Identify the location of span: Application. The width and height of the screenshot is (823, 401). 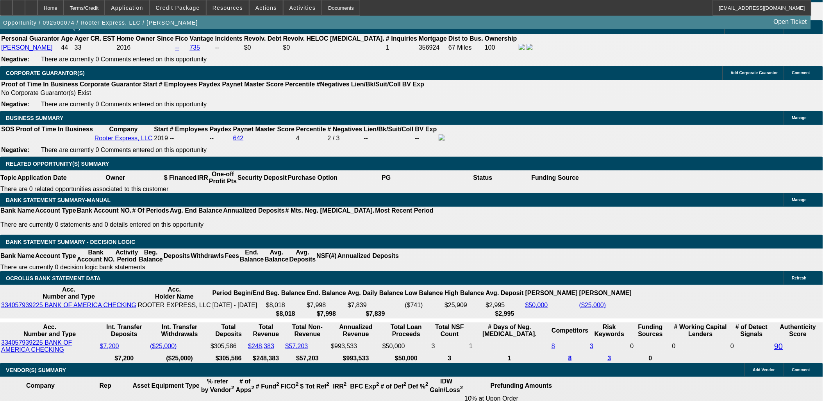
(127, 8).